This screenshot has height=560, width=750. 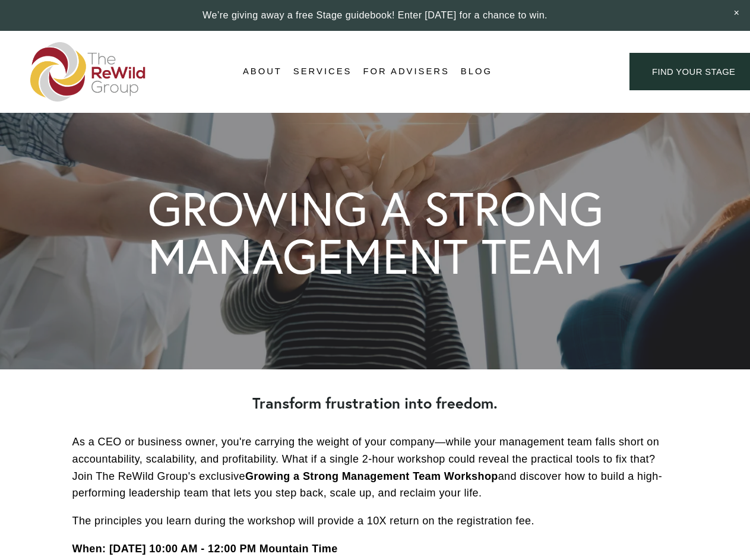 I want to click on p: As a CEO or business owner, you're carrying the weight of your company—while your management team..., so click(x=375, y=467).